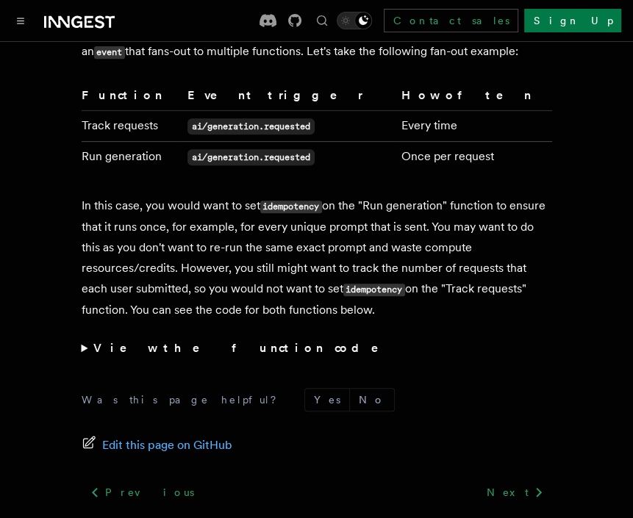 The width and height of the screenshot is (633, 518). Describe the element at coordinates (327, 400) in the screenshot. I see `button: Yes` at that location.